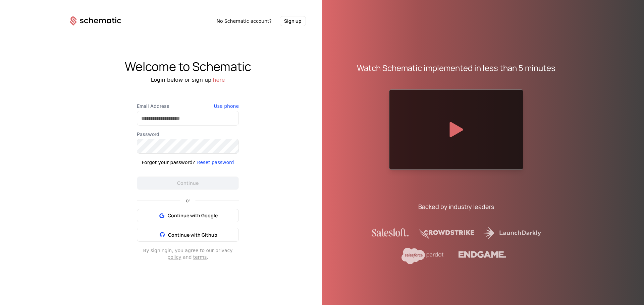 This screenshot has height=305, width=644. Describe the element at coordinates (188, 183) in the screenshot. I see `button: Continue` at that location.